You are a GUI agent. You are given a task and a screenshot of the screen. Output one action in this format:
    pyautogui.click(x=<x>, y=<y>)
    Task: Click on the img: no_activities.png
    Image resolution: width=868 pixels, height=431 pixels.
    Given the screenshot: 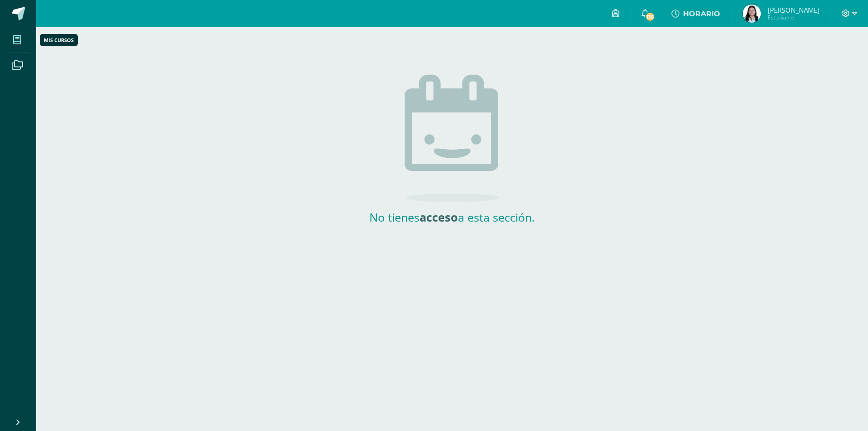 What is the action you would take?
    pyautogui.click(x=452, y=138)
    